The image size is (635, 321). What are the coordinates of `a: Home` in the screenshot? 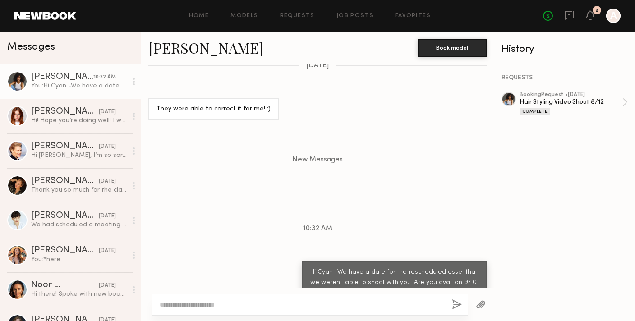 It's located at (199, 16).